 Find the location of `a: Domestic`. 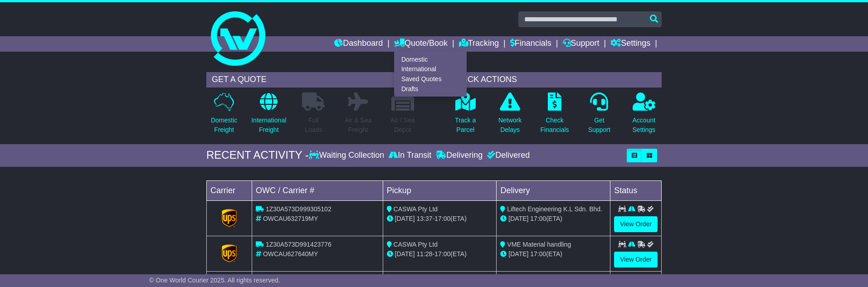

a: Domestic is located at coordinates (430, 60).